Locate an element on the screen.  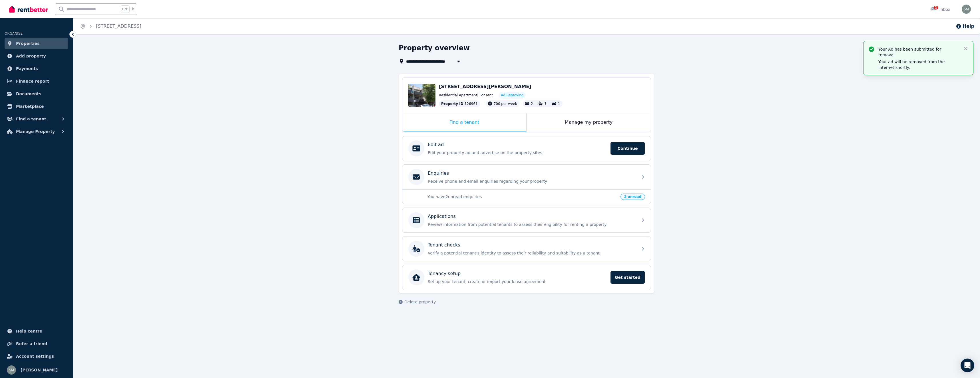
span: Account settings is located at coordinates (35, 356).